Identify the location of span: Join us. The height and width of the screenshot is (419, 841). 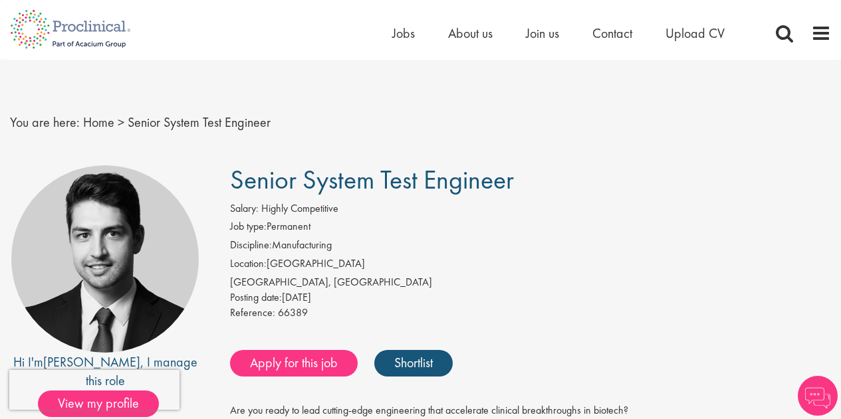
(542, 33).